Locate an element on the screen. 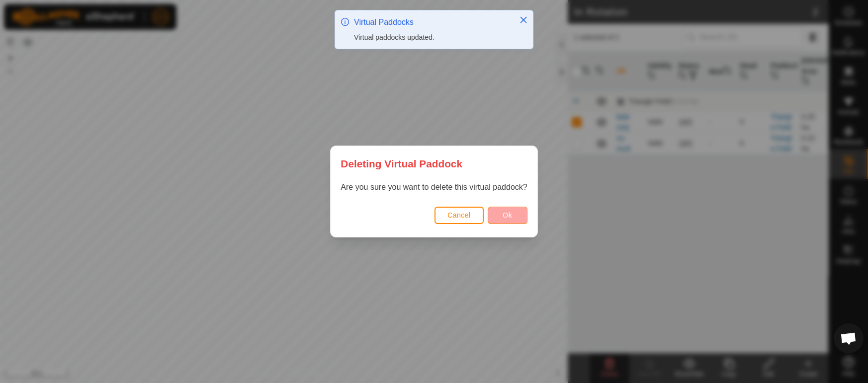 The height and width of the screenshot is (383, 868). span: Cancel is located at coordinates (459, 215).